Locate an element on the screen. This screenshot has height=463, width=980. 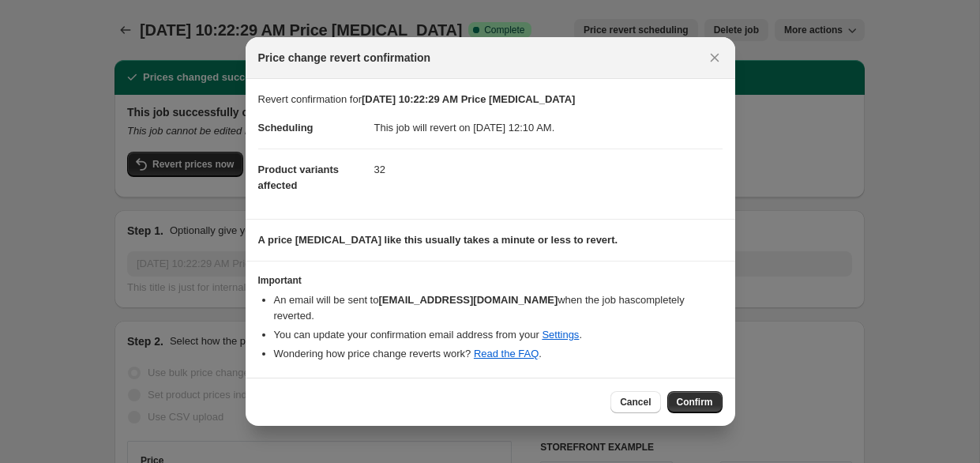
span: Scheduling is located at coordinates (286, 127).